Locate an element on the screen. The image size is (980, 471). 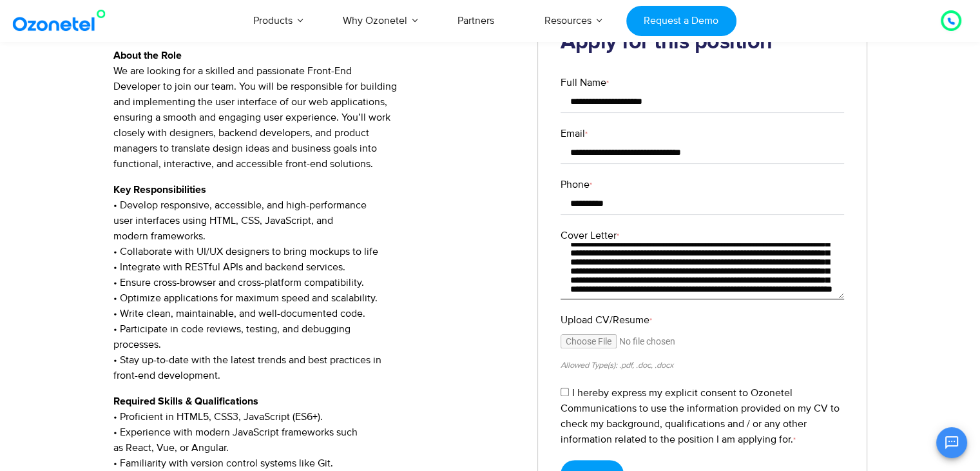
label: Cover Letter is located at coordinates (703, 236).